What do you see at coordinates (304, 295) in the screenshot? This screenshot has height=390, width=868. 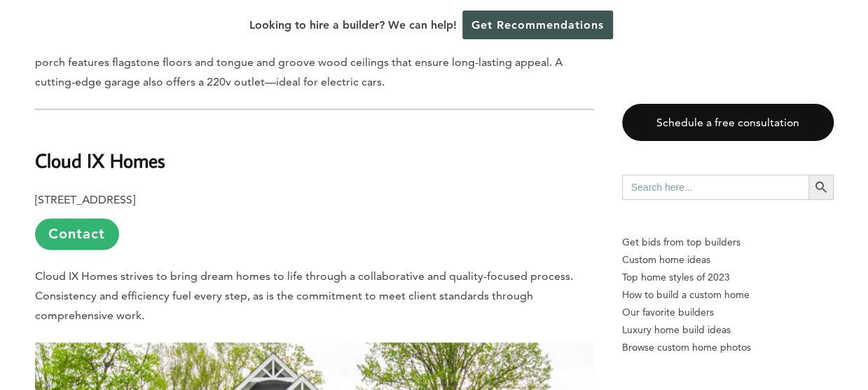 I see `span: Cloud IX Homes strives to bring dream homes to life through a collaborative and quality-focused p...` at bounding box center [304, 295].